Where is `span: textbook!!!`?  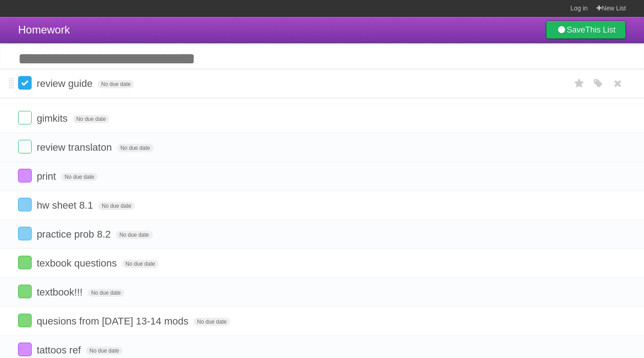
span: textbook!!! is located at coordinates (61, 291).